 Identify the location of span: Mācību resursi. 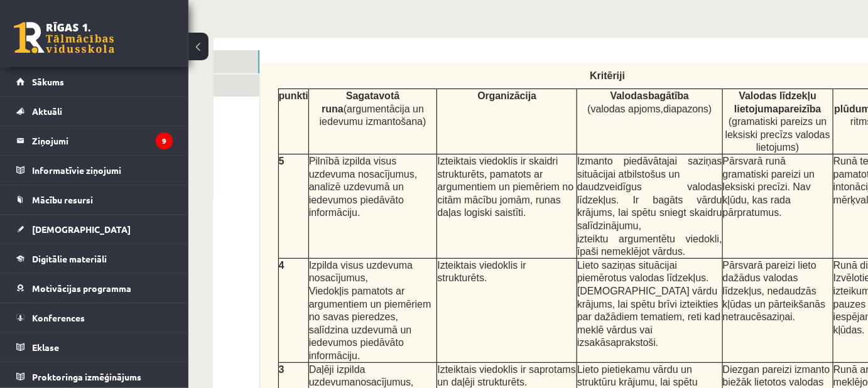
(62, 200).